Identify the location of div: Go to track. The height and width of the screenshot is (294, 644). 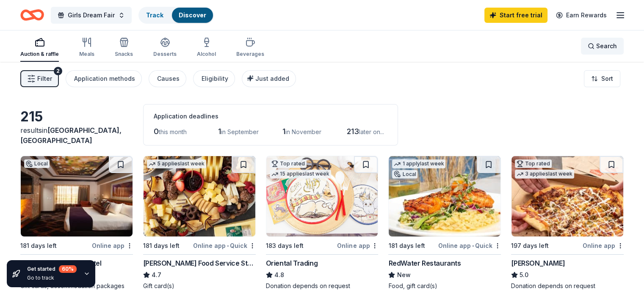
(52, 278).